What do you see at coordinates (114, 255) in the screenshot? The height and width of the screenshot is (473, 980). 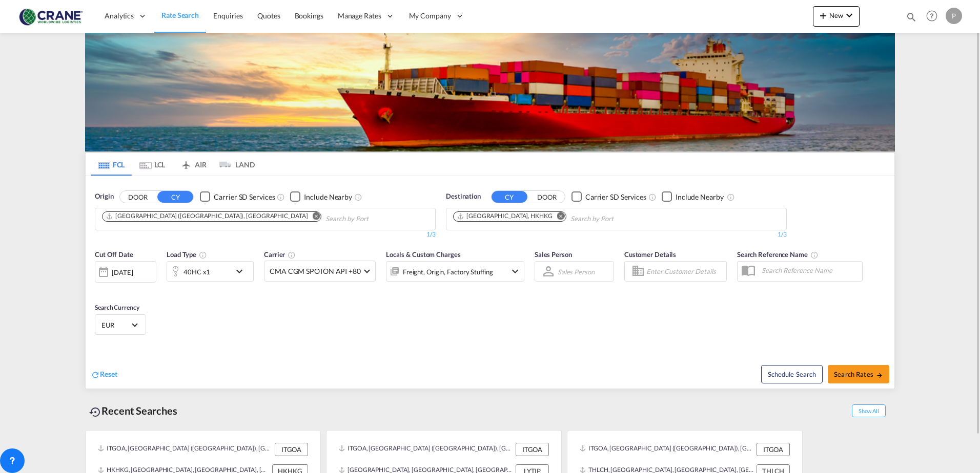 I see `span: Cut Off Date` at bounding box center [114, 255].